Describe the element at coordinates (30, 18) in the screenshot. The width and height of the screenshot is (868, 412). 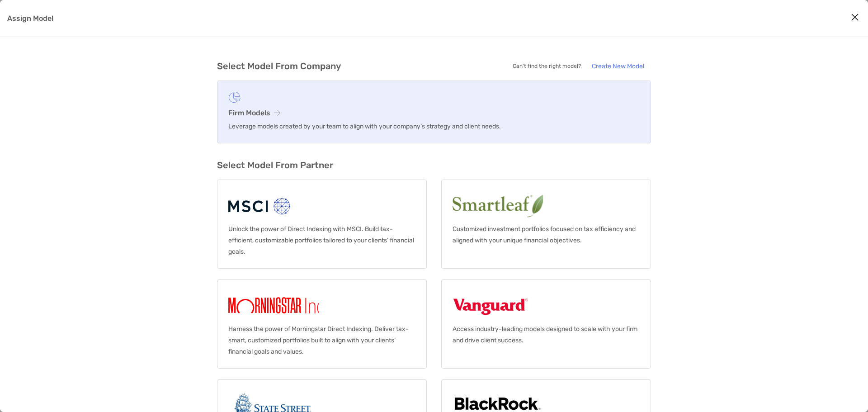
I see `p: Assign Model` at that location.